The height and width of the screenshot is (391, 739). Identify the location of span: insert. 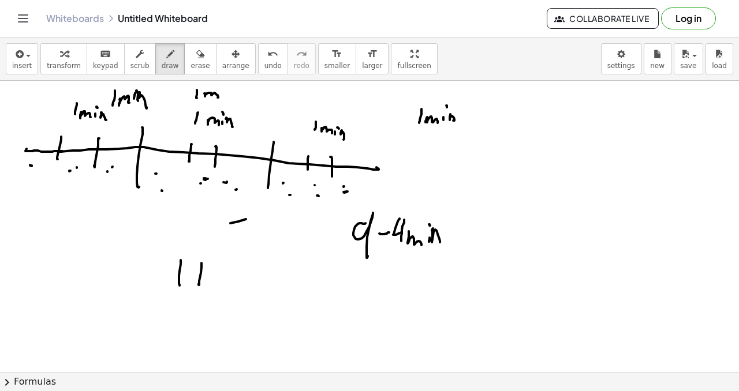
(22, 66).